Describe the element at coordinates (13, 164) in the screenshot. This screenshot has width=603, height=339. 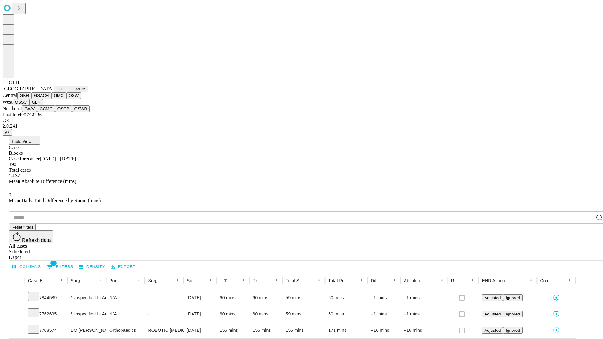
I see `span: 390` at that location.